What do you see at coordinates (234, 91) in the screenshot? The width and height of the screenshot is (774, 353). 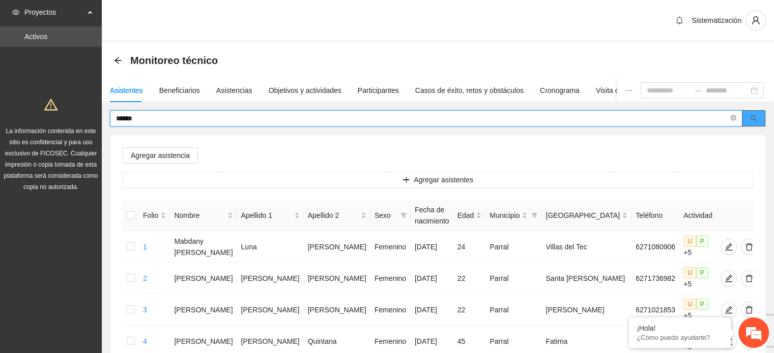 I see `div: Asistencias` at bounding box center [234, 91].